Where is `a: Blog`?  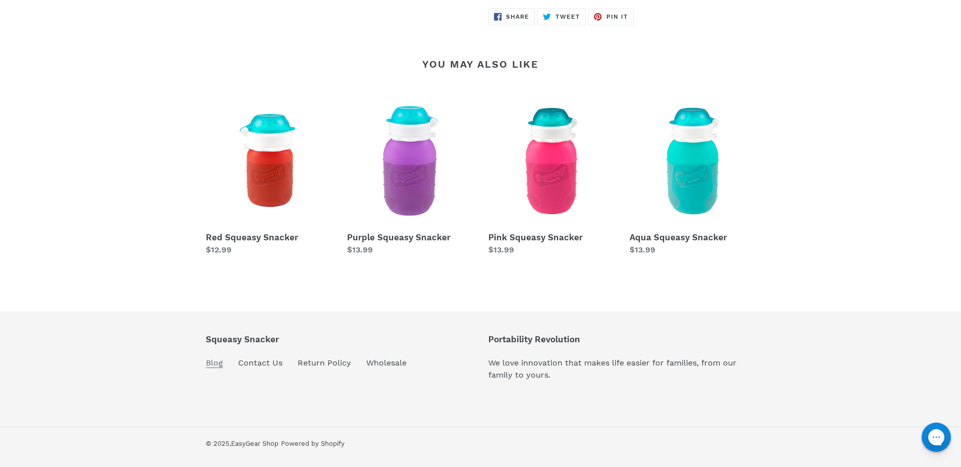
a: Blog is located at coordinates (214, 363).